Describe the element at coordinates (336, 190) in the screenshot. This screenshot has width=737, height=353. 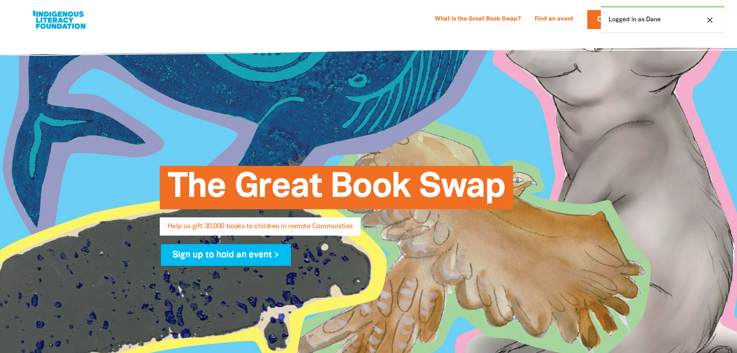
I see `span: The Great Book Swap` at that location.